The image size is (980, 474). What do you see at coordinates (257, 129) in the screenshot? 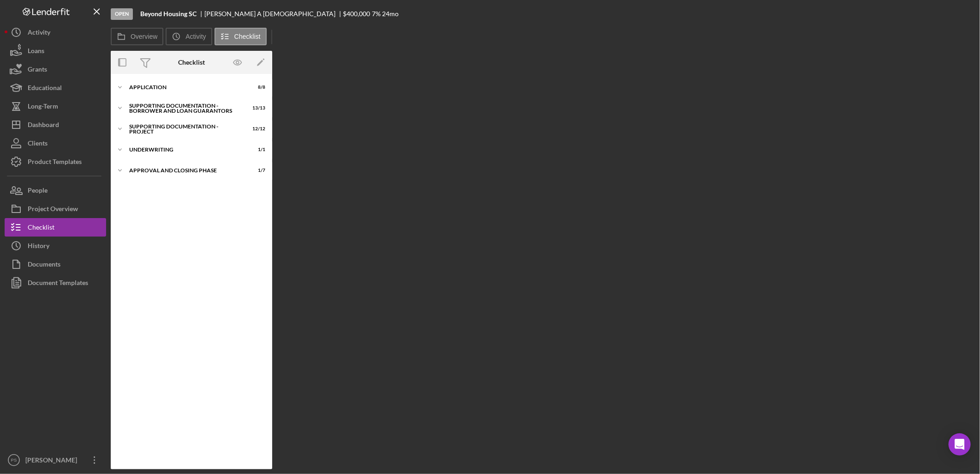
I see `div: 12 / 12` at bounding box center [257, 129].